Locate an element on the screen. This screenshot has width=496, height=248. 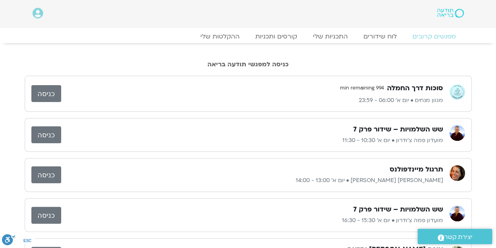
img: סיגל בירן אבוחצירה is located at coordinates (457, 173).